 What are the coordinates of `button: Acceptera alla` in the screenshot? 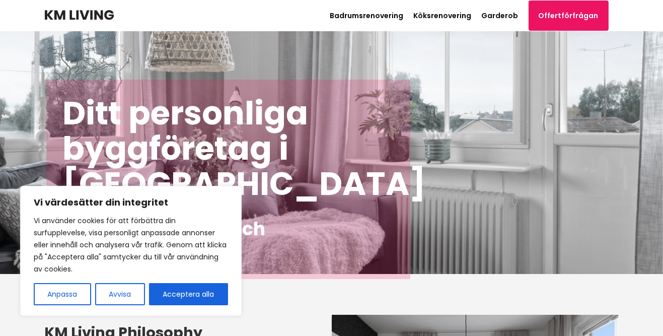 It's located at (188, 294).